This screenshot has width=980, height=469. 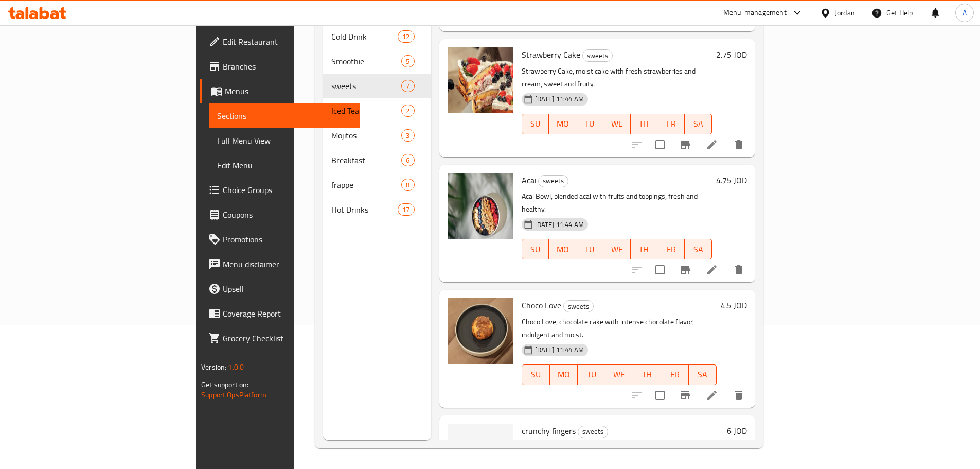 I want to click on a: Sections, so click(x=284, y=115).